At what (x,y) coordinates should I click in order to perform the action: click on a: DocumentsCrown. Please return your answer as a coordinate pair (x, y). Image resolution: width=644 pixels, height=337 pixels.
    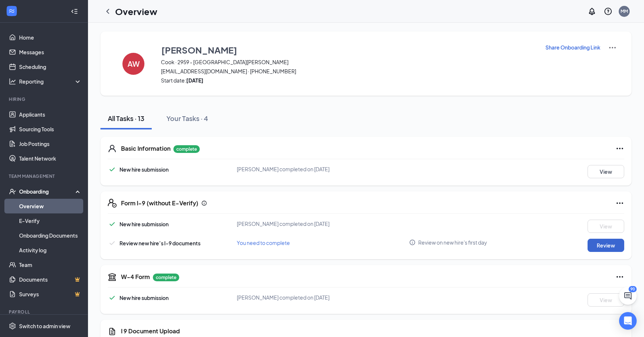
    Looking at the image, I should click on (51, 279).